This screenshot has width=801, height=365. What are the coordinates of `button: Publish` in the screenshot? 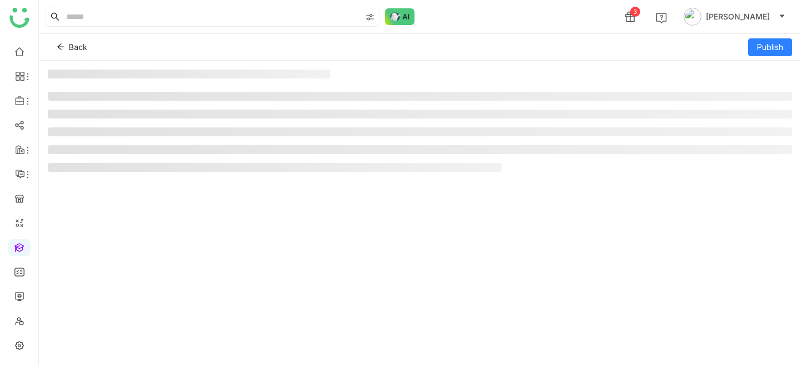 It's located at (769, 47).